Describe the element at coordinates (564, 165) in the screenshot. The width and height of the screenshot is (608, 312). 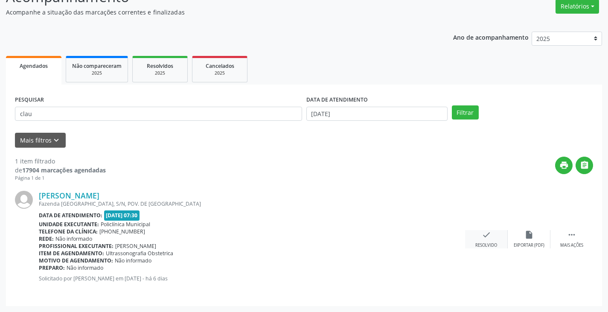
I see `i: print` at that location.